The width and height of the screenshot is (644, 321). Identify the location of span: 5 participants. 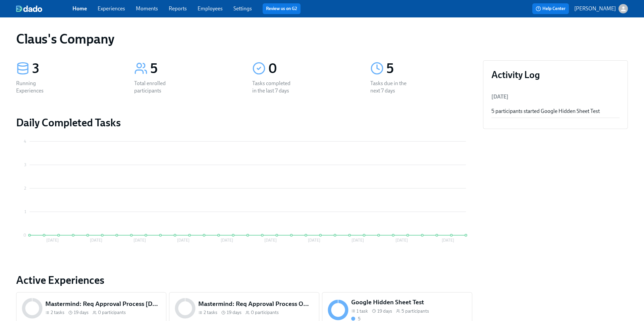
(415, 311).